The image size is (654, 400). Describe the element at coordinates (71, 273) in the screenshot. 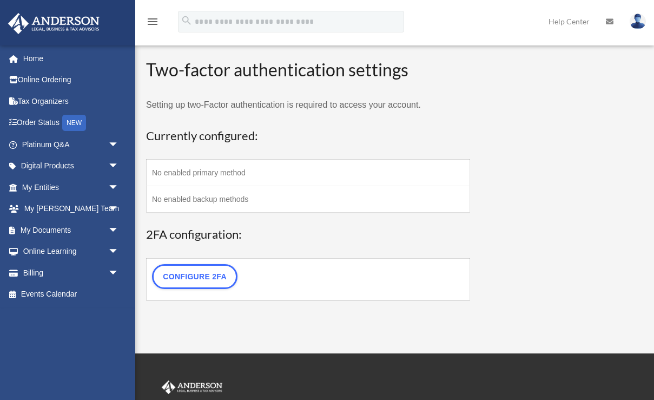

I see `a: Billingarrow_drop_down` at that location.